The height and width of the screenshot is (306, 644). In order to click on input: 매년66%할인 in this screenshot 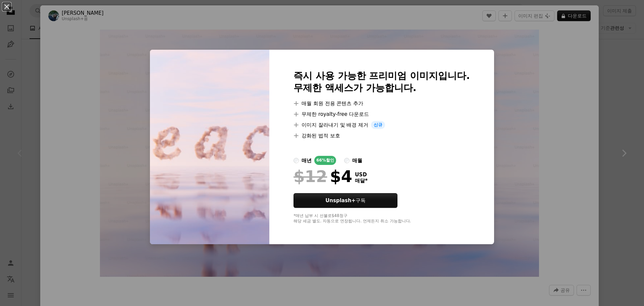, I will do `click(296, 161)`.